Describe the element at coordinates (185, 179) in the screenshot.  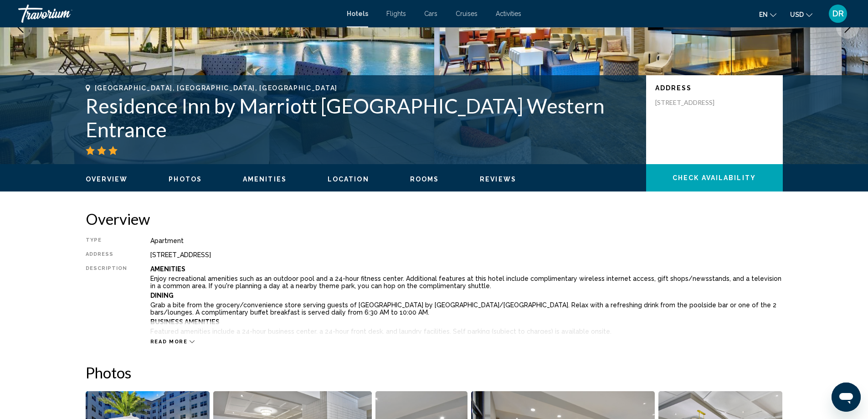
I see `span: Photos` at that location.